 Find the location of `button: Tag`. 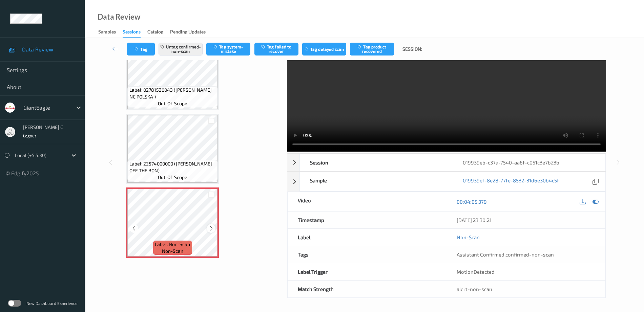

button: Tag is located at coordinates (141, 49).